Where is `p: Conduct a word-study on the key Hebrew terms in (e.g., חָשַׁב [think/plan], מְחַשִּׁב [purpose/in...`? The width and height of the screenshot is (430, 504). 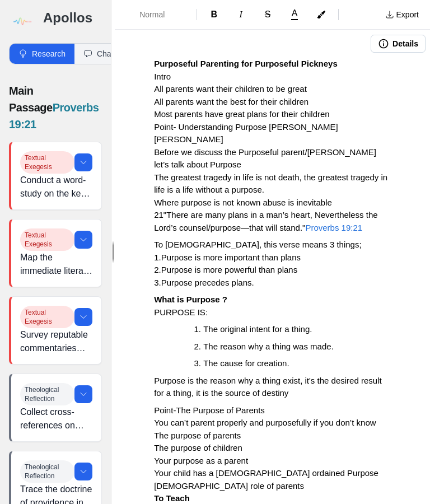 p: Conduct a word-study on the key Hebrew terms in (e.g., חָשַׁב [think/plan], מְחַשִּׁב [purpose/in... is located at coordinates (56, 187).